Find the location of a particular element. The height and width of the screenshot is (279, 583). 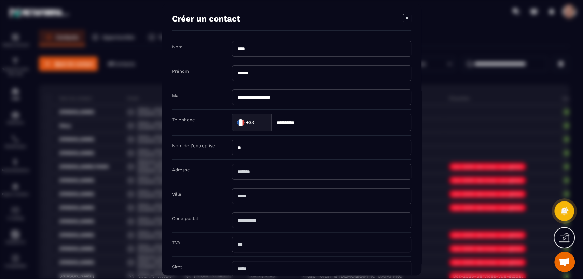

input: Search for option is located at coordinates (259, 122).